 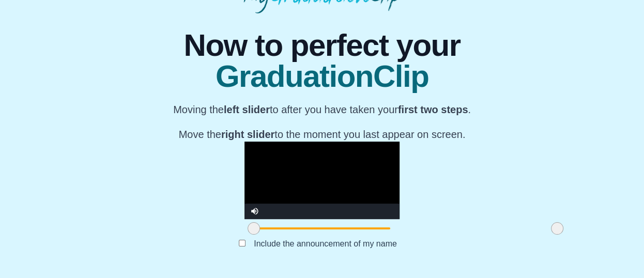 I want to click on p: Move the to the moment you last appear on screen., so click(x=322, y=134).